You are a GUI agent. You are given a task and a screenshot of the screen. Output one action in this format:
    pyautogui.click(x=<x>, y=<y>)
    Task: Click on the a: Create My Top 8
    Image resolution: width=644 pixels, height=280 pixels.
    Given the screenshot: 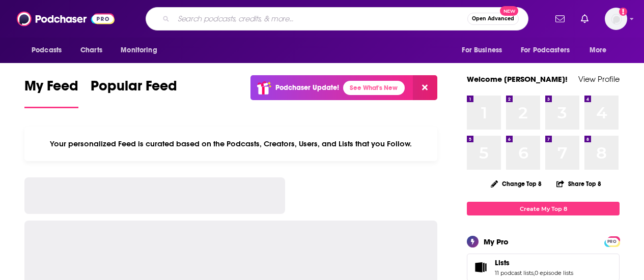 What is the action you would take?
    pyautogui.click(x=543, y=208)
    